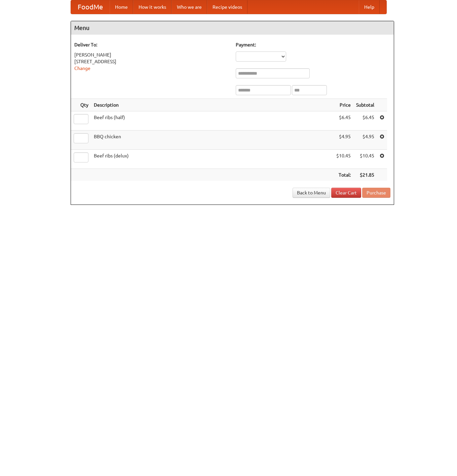 The image size is (457, 476). What do you see at coordinates (121, 7) in the screenshot?
I see `a: Home` at bounding box center [121, 7].